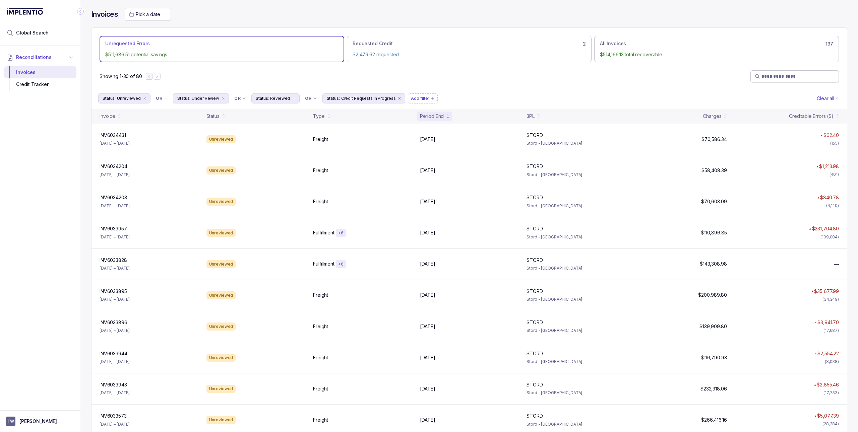  I want to click on p: + 6, so click(341, 233).